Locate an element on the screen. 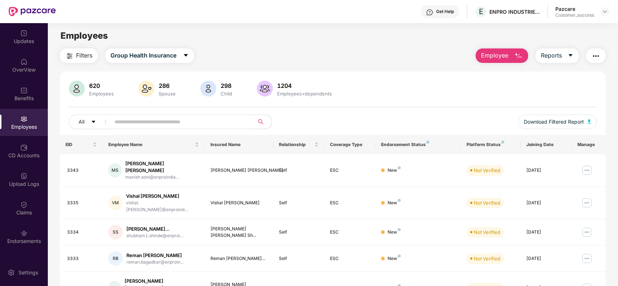 The height and width of the screenshot is (286, 618). img: svg+xml;base64,PHN2ZyBpZD0iVXBkYXRlZCIgeG1sbnM9Imh0dHA6Ly93d3cudzMub3JnLzIwMDAvc3ZnIiB3aWR0aD0iMj... is located at coordinates (24, 33).